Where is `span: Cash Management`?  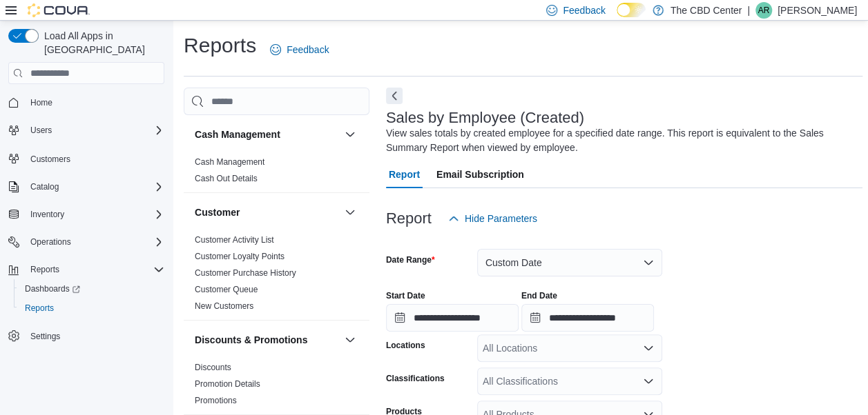
span: Cash Management is located at coordinates (229, 162).